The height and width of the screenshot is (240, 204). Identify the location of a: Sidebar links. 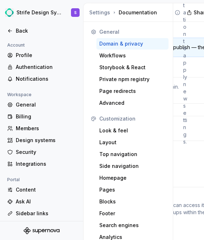
(42, 213).